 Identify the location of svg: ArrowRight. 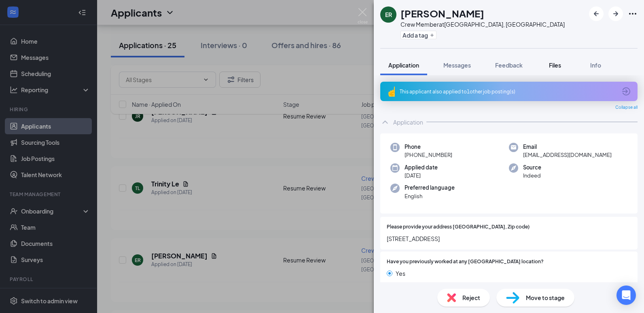
(615, 14).